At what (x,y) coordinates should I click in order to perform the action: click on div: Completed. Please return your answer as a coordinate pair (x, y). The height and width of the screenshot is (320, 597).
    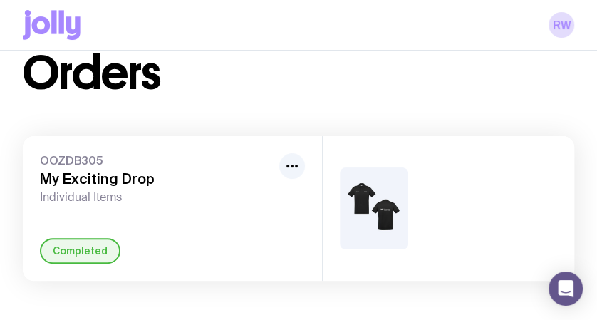
    Looking at the image, I should click on (80, 251).